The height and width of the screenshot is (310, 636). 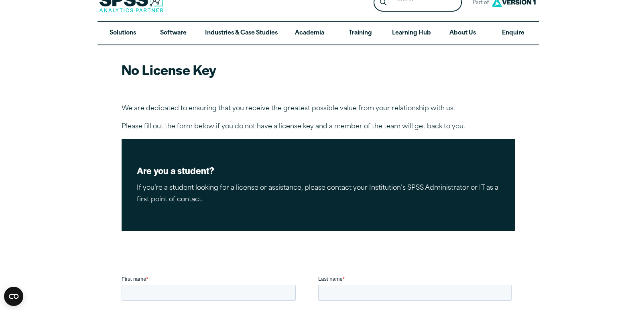 I want to click on span: Last name, so click(x=209, y=4).